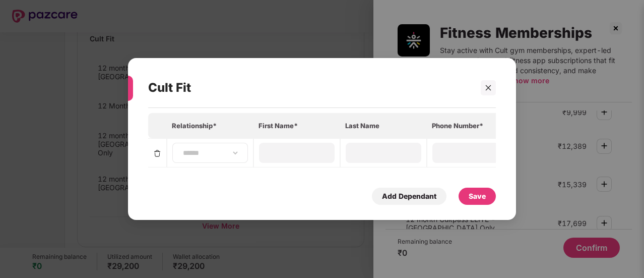  Describe the element at coordinates (308, 88) in the screenshot. I see `div: Cult Fit` at that location.